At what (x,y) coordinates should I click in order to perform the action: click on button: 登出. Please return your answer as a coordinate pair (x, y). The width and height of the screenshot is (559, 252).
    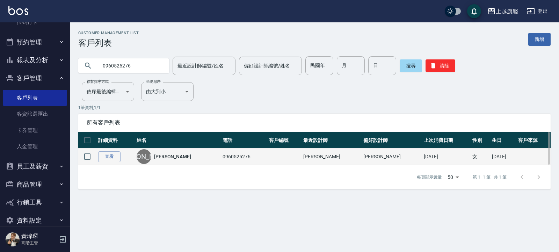
    Looking at the image, I should click on (537, 11).